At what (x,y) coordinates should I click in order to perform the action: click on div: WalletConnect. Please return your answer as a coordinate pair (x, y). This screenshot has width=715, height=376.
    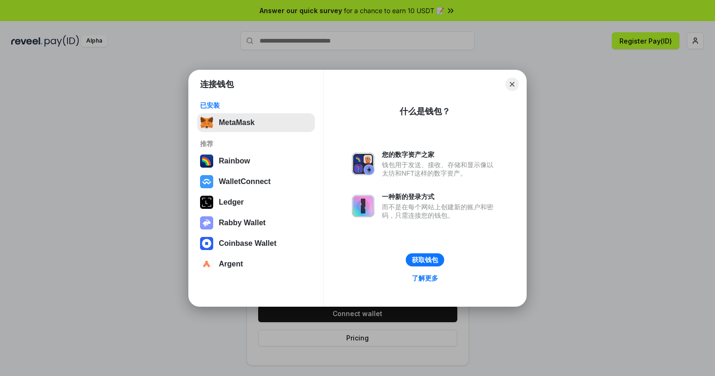
    Looking at the image, I should click on (245, 182).